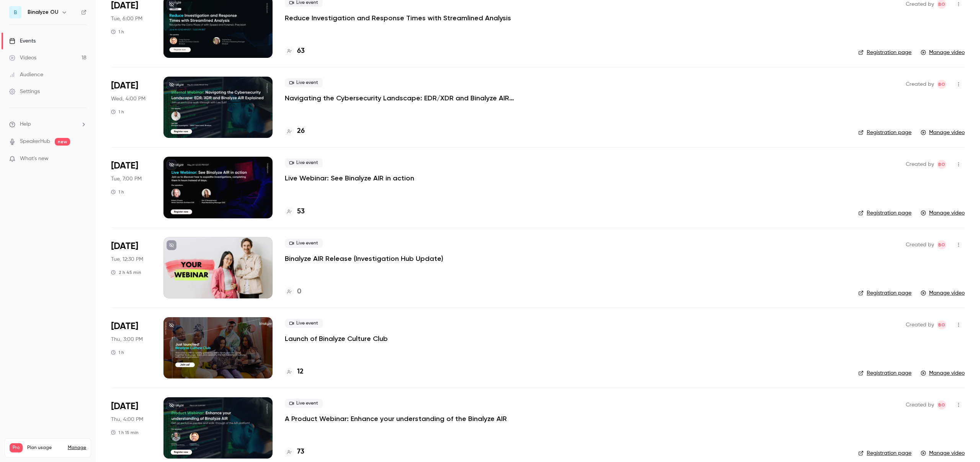  What do you see at coordinates (131, 348) in the screenshot?
I see `div: Mar 21 Thu, 3:00 PM (Europe/Sarajevo)` at bounding box center [131, 348].